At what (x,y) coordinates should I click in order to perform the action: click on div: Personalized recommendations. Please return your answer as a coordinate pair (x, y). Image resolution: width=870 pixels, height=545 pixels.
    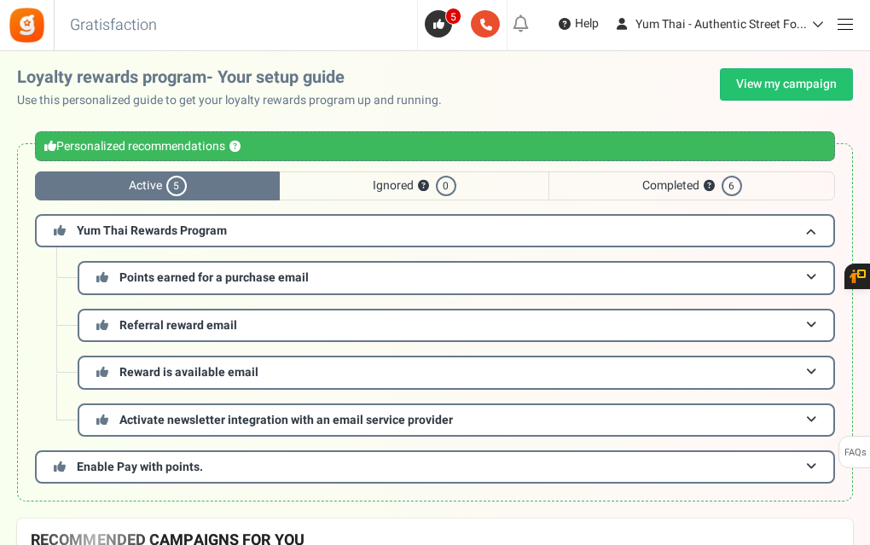
    Looking at the image, I should click on (435, 146).